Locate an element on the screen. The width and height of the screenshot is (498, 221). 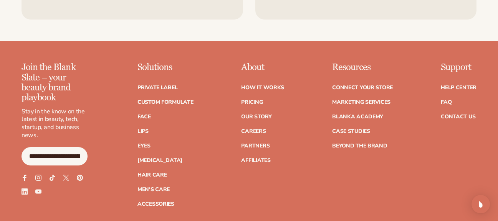
a: Hair Care is located at coordinates (152, 175).